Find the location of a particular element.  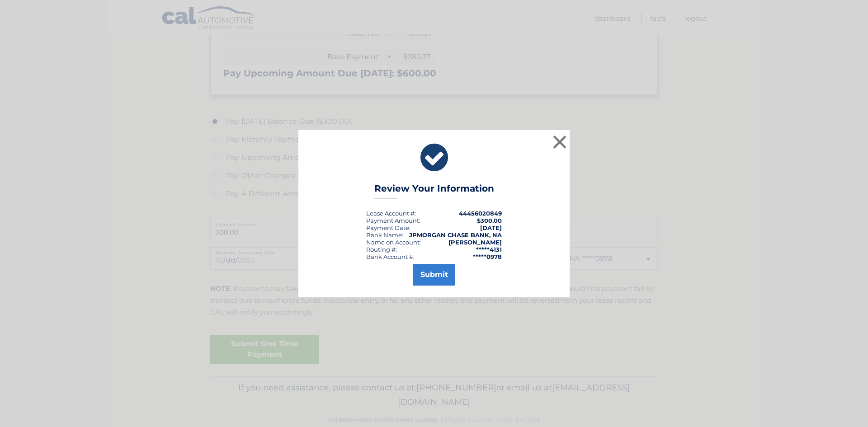

div: Name on Account: is located at coordinates (393, 242).